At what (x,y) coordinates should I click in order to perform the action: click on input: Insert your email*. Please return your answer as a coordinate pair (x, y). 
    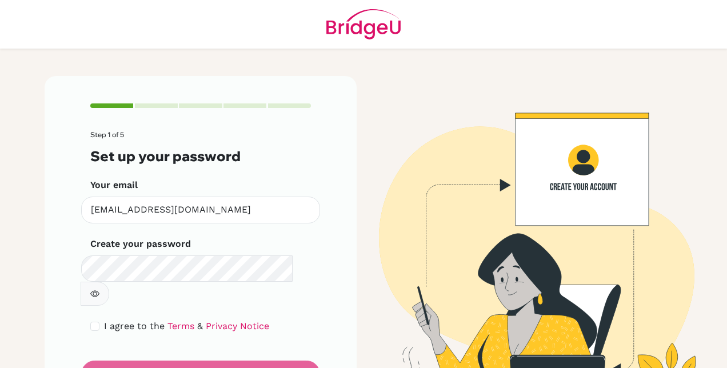
    Looking at the image, I should click on (201, 210).